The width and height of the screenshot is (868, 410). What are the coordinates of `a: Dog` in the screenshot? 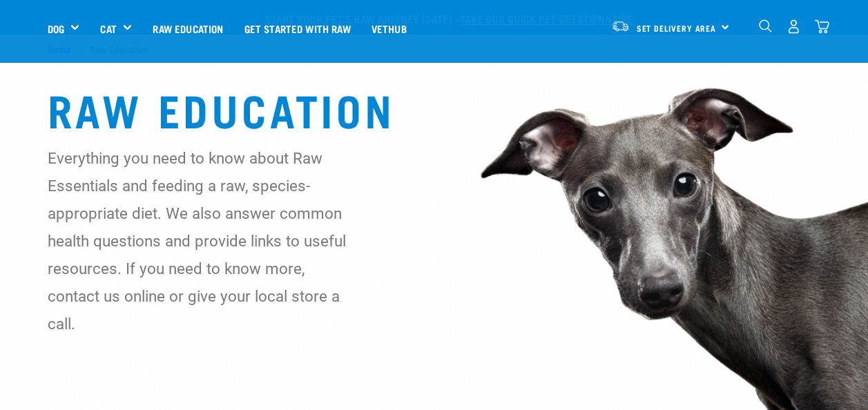 It's located at (56, 28).